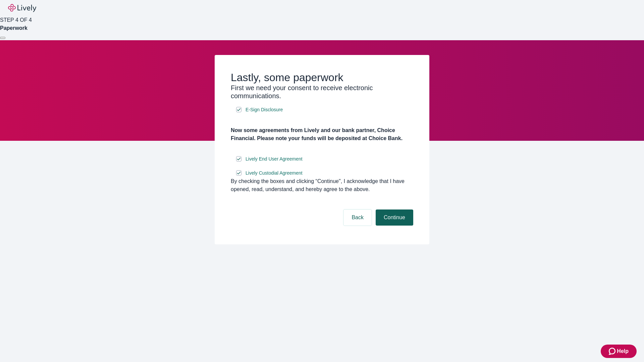 This screenshot has height=362, width=644. I want to click on h4: Now some agreements from Lively and our bank partner, Choice Financial. Please note your funds wi..., so click(322, 134).